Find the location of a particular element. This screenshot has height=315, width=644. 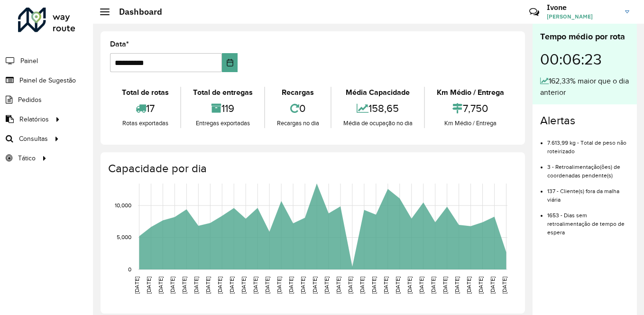

div: 162,33% maior que o dia anterior is located at coordinates (585, 87).